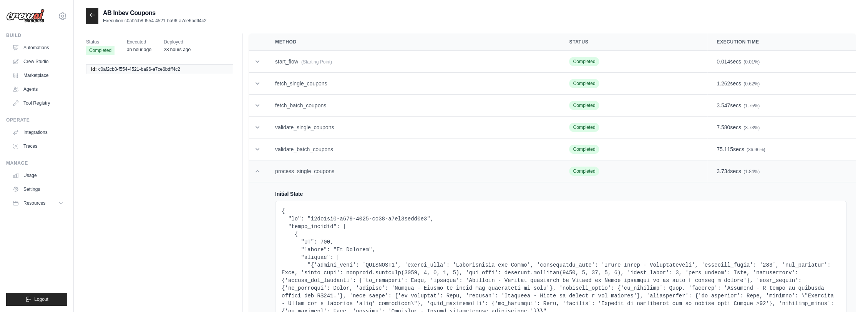 The image size is (868, 312). Describe the element at coordinates (849, 293) in the screenshot. I see `div: Widget de chat` at that location.